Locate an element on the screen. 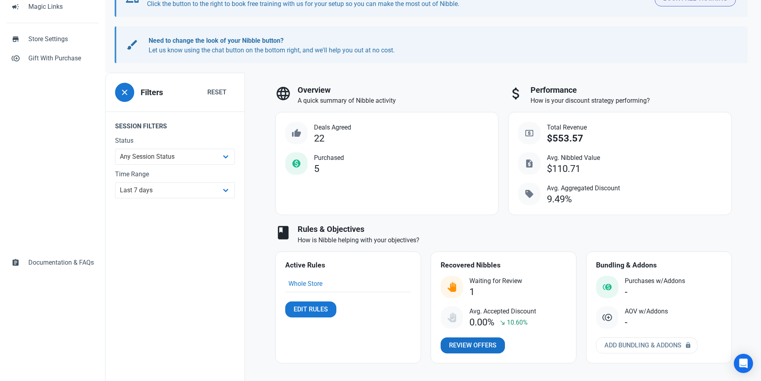 The width and height of the screenshot is (761, 381). div: 0.00% is located at coordinates (482, 322).